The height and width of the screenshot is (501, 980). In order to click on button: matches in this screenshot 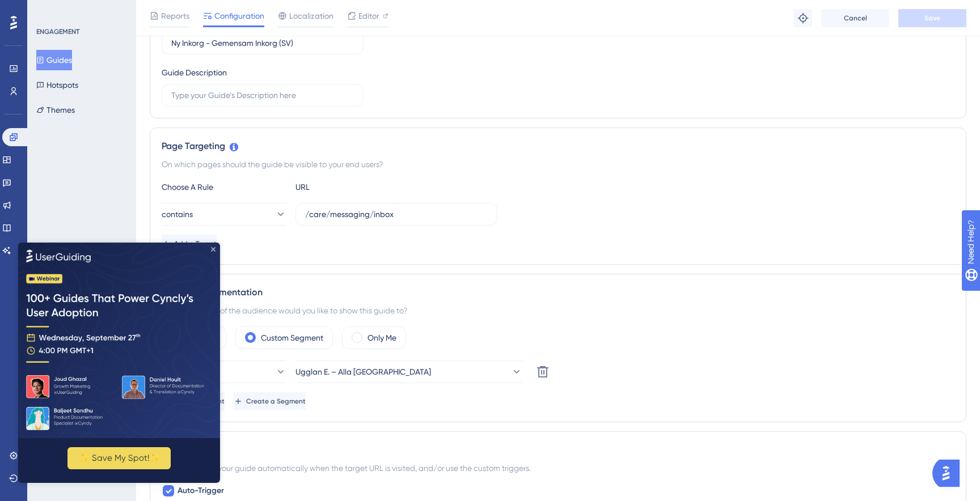, I will do `click(224, 372)`.